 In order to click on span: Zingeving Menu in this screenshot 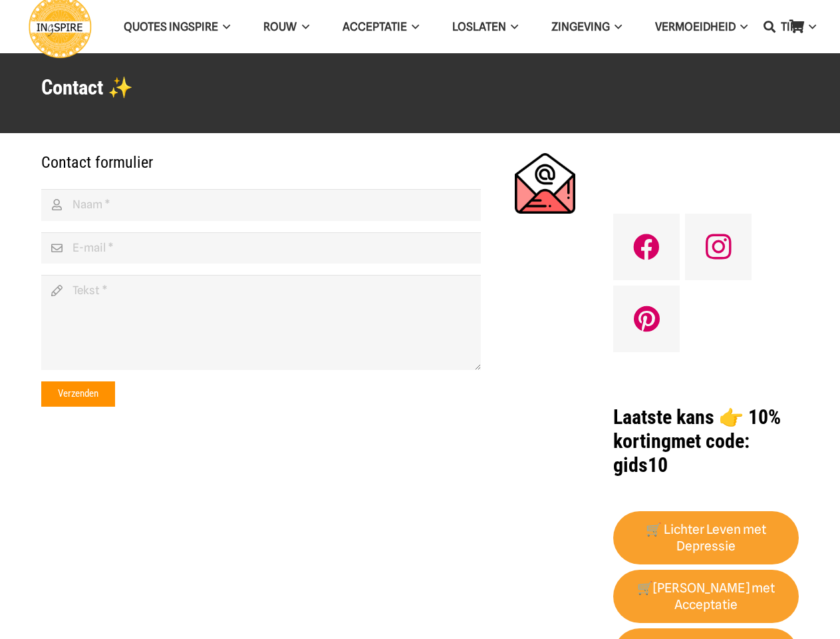, I will do `click(616, 27)`.